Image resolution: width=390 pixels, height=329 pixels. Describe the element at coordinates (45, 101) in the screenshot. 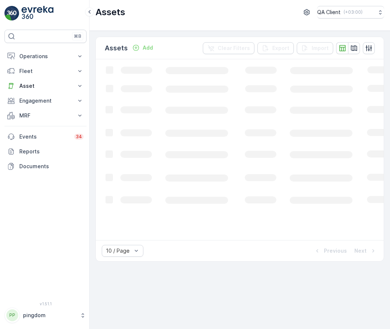

I see `button: Engagement` at that location.